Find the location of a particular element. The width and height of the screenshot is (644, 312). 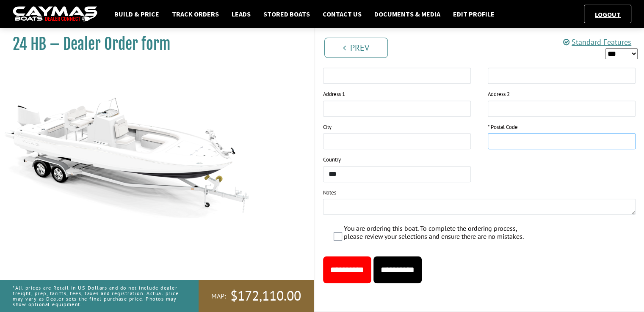

label: * Postal Code is located at coordinates (503, 127).